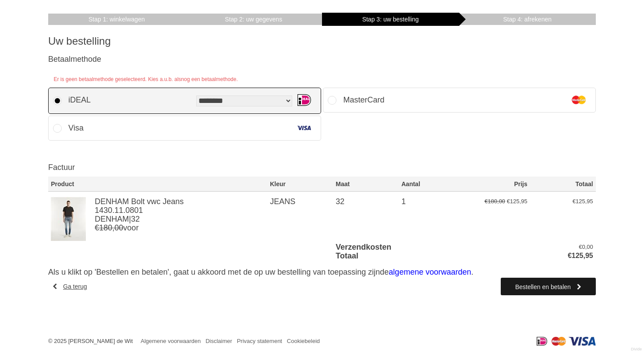 The width and height of the screenshot is (644, 357). What do you see at coordinates (559, 341) in the screenshot?
I see `img: Mastercard` at bounding box center [559, 341].